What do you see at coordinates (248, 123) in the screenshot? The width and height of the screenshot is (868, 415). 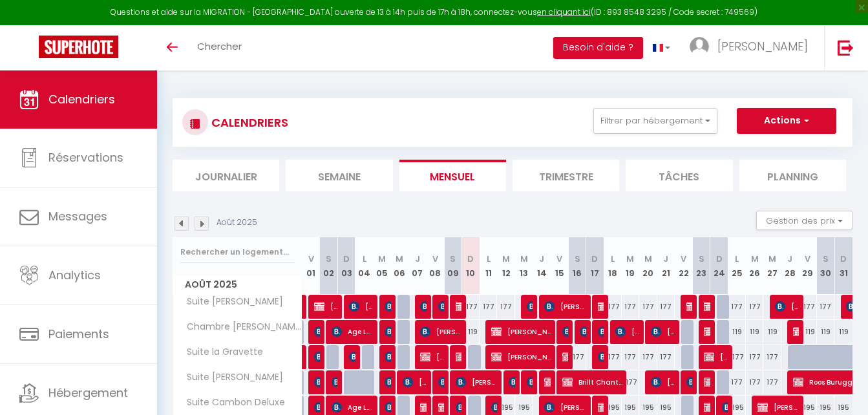 I see `h3: CALENDRIERS` at bounding box center [248, 123].